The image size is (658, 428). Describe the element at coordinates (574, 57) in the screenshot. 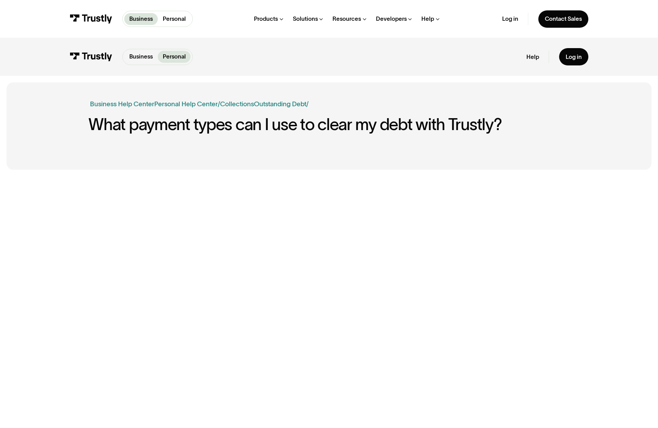

I see `div: Log in` at that location.